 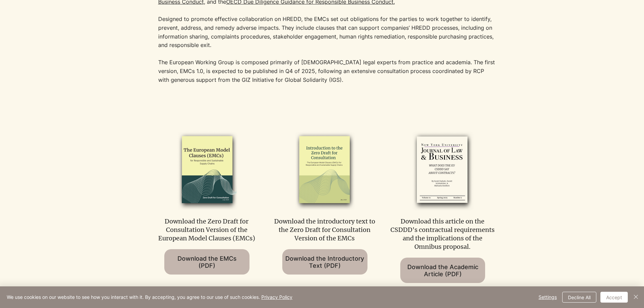 What do you see at coordinates (325, 262) in the screenshot?
I see `a: Download the Introductory Text (PDF)` at bounding box center [325, 262].